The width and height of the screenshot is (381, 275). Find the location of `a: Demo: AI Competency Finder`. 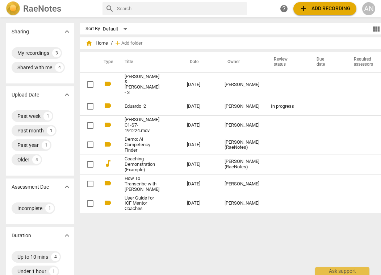

a: Demo: AI Competency Finder is located at coordinates (143, 145).